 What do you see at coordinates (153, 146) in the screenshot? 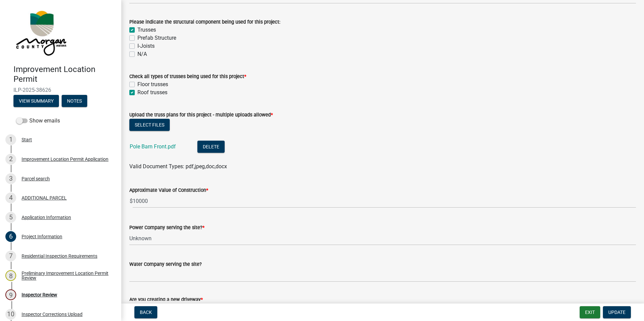
I see `a: Pole Barn Front.pdf` at bounding box center [153, 146].